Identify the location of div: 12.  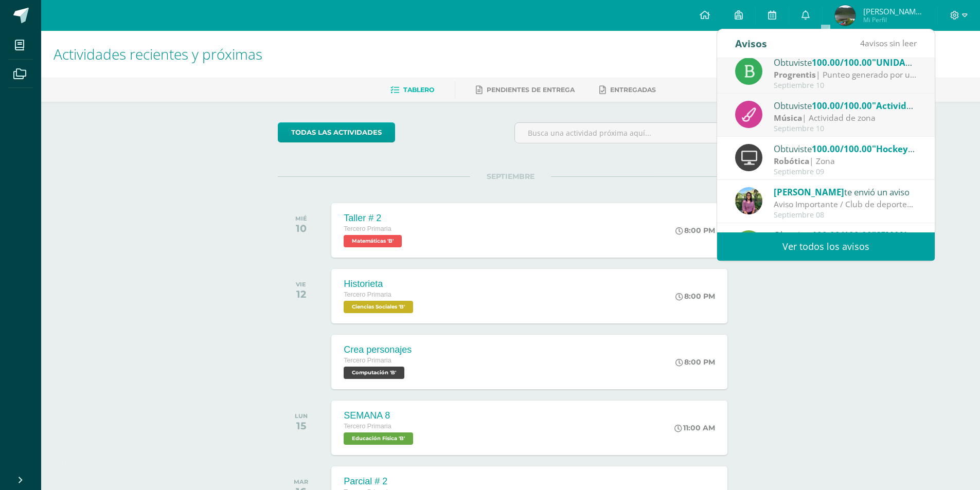
(301, 294).